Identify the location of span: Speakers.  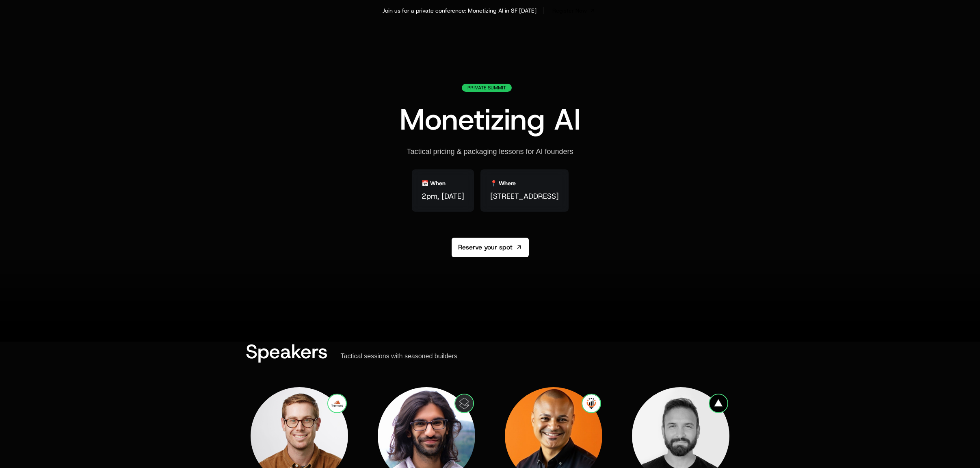
(286, 351).